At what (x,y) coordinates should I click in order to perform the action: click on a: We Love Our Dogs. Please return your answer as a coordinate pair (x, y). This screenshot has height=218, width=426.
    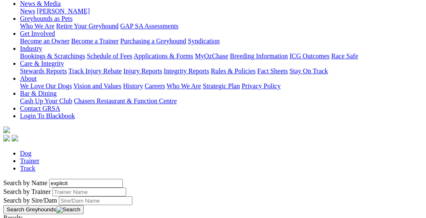
    Looking at the image, I should click on (46, 86).